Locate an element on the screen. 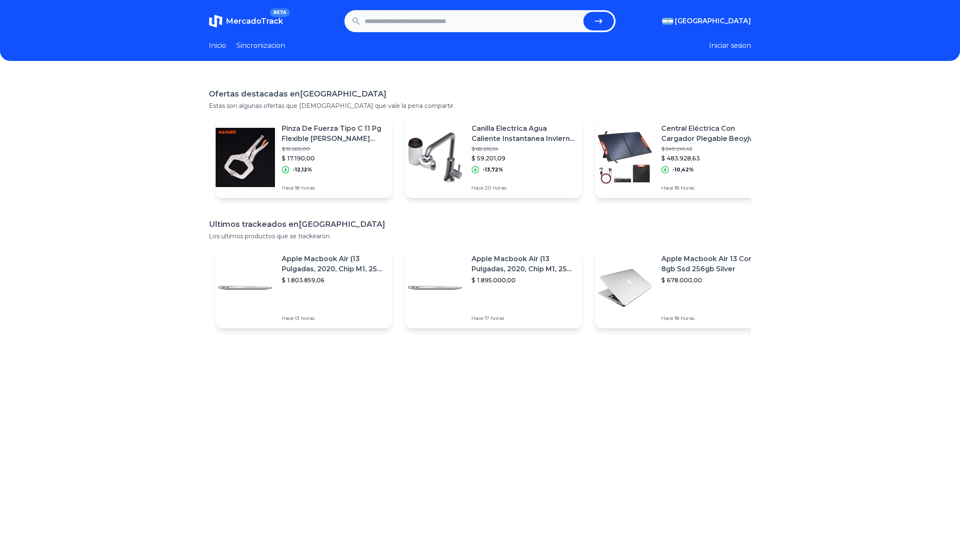  p: -12,12% is located at coordinates (302, 170).